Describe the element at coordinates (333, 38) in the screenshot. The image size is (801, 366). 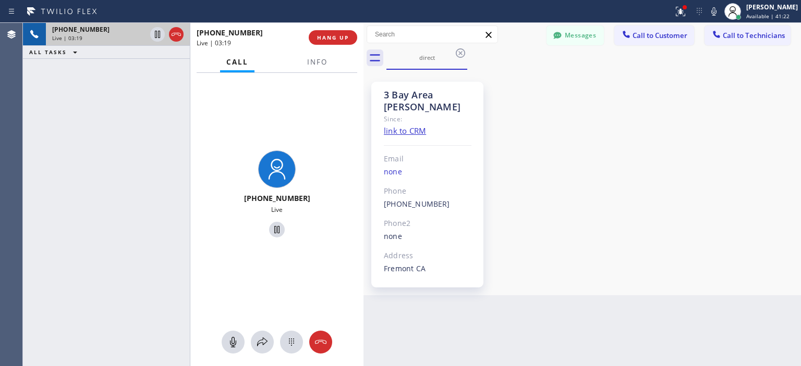
I see `span: HANG UP` at that location.